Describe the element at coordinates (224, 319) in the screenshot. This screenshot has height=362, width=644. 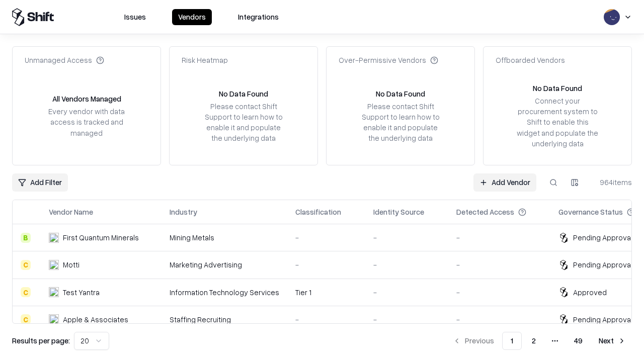
I see `div: Staffing Recruiting` at that location.